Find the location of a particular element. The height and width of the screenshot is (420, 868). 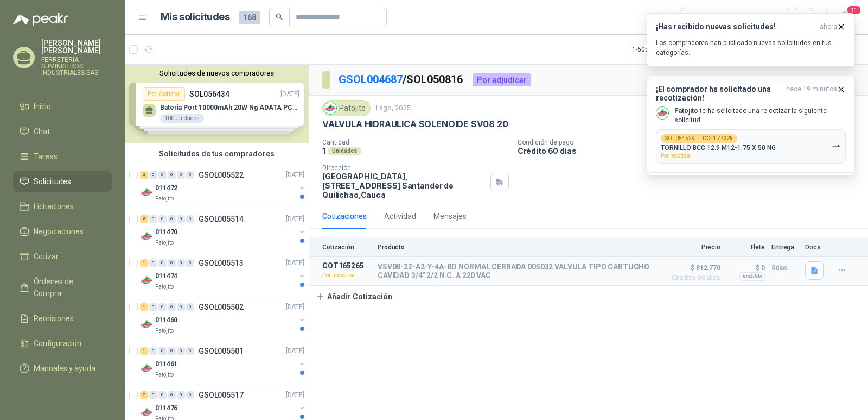

img: Logo peakr is located at coordinates (40, 19).